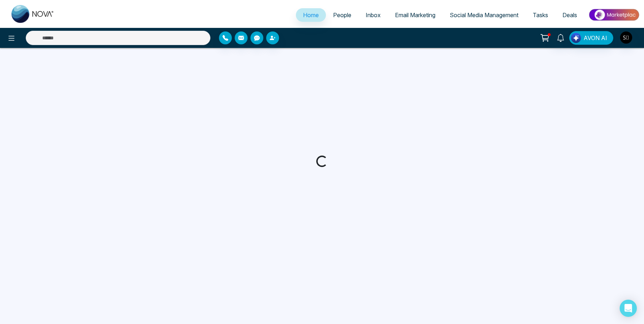 The image size is (644, 324). Describe the element at coordinates (415, 15) in the screenshot. I see `span: Email Marketing` at that location.